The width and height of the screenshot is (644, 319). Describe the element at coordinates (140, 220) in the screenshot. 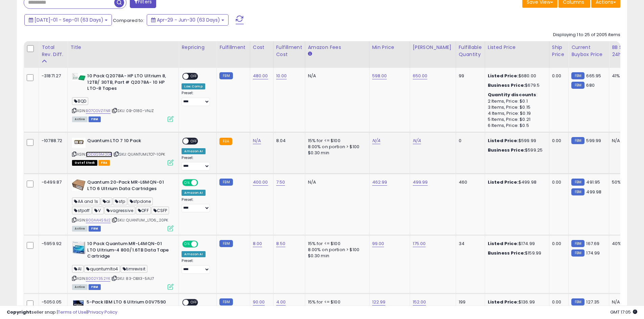

I see `span: | SKU: QUANTUM_LTO6_20PK` at that location.